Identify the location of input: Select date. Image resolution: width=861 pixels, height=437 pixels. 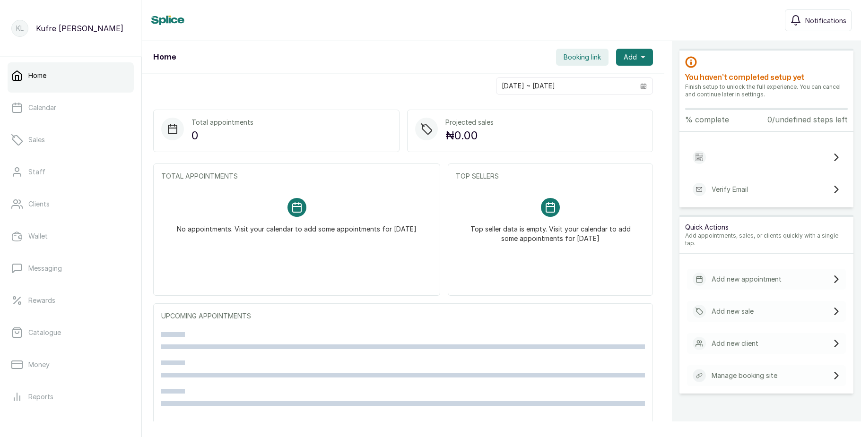
(565, 86).